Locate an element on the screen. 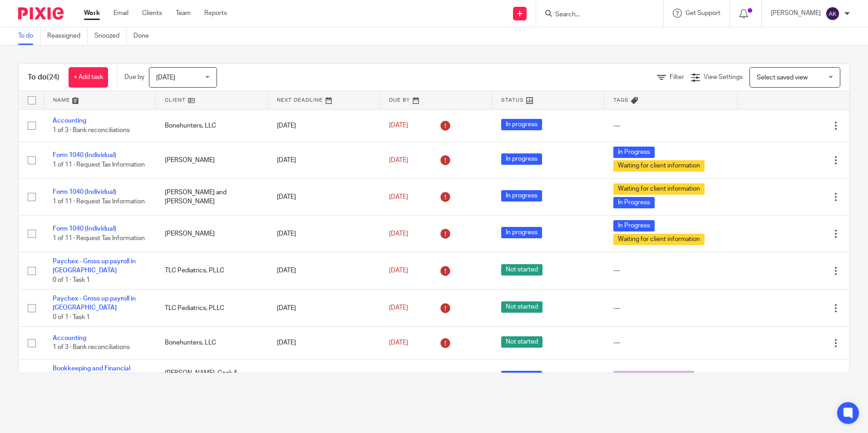 The image size is (868, 433). a: Reports is located at coordinates (216, 13).